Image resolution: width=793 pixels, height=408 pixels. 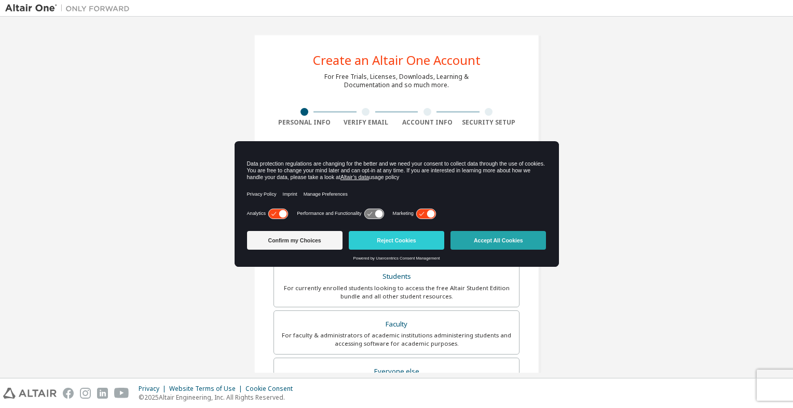 What do you see at coordinates (70, 8) in the screenshot?
I see `img: Altair One` at bounding box center [70, 8].